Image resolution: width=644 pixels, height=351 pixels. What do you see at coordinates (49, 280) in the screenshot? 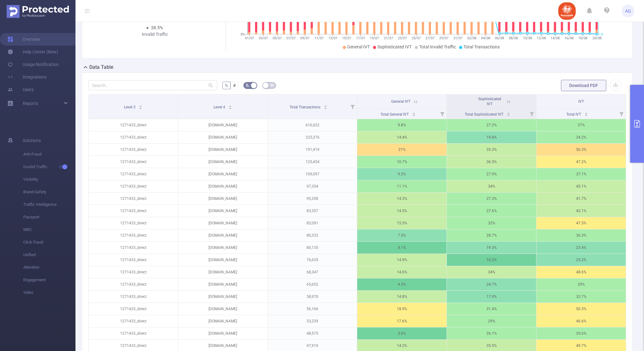
I see `span: Engagement` at bounding box center [49, 280].